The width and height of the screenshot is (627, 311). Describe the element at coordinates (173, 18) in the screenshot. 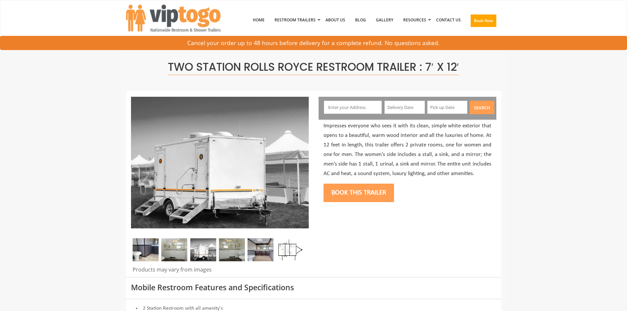

I see `img: VIPTOGO` at that location.